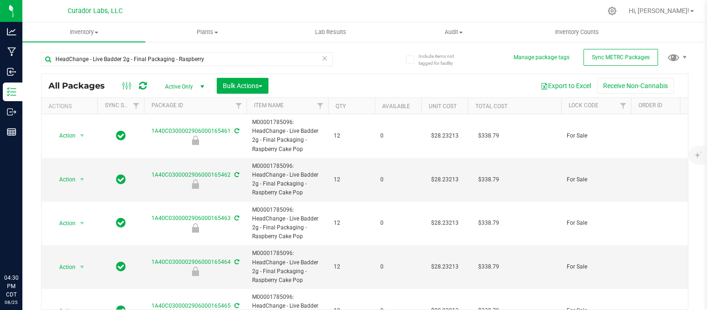 This screenshot has width=707, height=310. What do you see at coordinates (242, 86) in the screenshot?
I see `button: Bulk Actions` at bounding box center [242, 86].